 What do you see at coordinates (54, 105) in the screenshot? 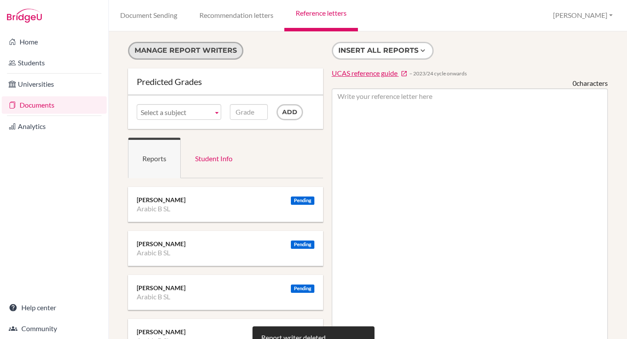
I see `a: Documents` at bounding box center [54, 105].